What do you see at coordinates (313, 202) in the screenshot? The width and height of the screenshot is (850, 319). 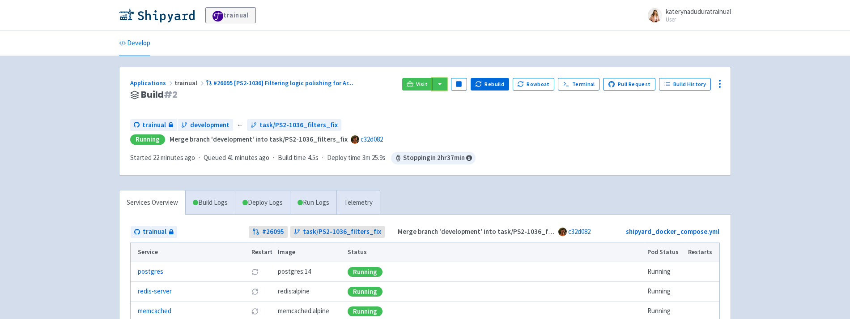 I see `a: Run Logs` at bounding box center [313, 202].